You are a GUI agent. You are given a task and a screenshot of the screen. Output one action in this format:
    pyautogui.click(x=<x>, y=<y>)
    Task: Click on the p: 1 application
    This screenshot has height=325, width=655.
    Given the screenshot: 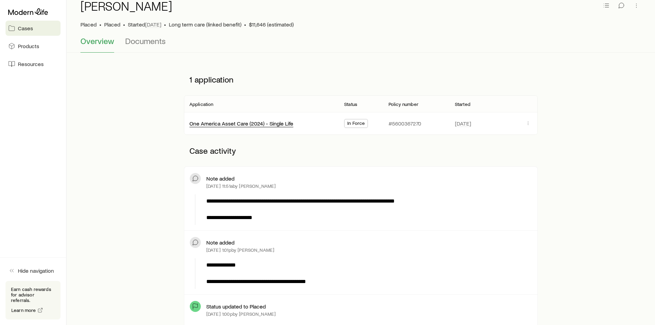 What is the action you would take?
    pyautogui.click(x=361, y=79)
    